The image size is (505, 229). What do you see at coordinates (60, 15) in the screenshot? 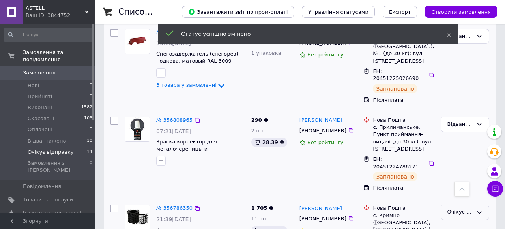
I see `div: Ваш ID: 3844752` at bounding box center [60, 15].